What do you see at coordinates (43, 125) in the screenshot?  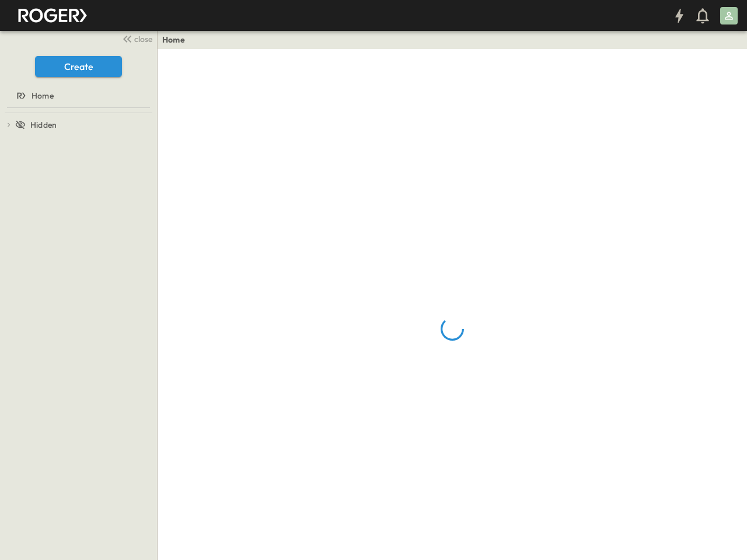 I see `span: Hidden` at bounding box center [43, 125].